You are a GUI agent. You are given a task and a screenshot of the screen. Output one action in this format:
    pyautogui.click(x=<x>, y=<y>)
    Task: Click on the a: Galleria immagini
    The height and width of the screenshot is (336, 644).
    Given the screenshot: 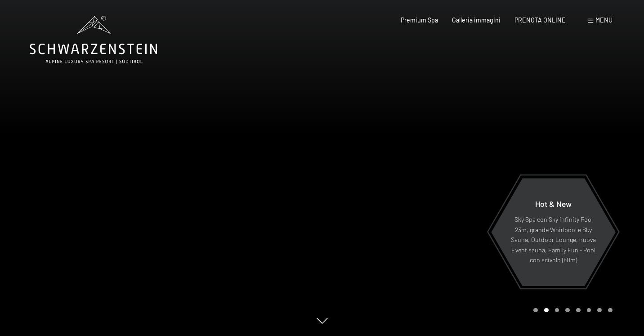 What is the action you would take?
    pyautogui.click(x=476, y=20)
    